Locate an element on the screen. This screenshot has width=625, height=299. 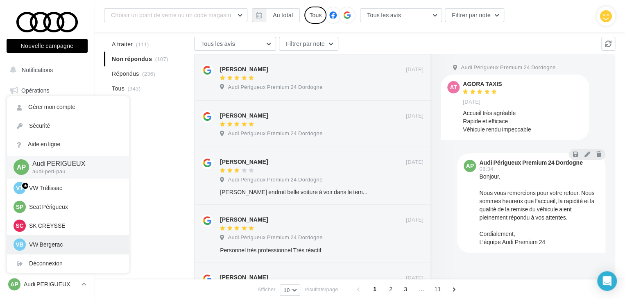
span: Répondus is located at coordinates (125, 74).